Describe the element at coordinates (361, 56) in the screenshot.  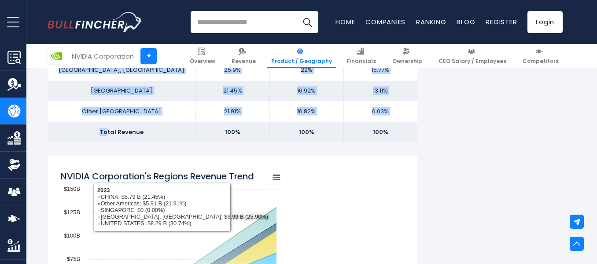
I see `a: Financials` at that location.